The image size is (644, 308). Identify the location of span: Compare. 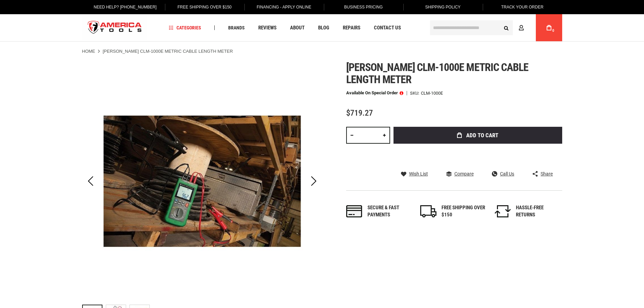
(464, 174).